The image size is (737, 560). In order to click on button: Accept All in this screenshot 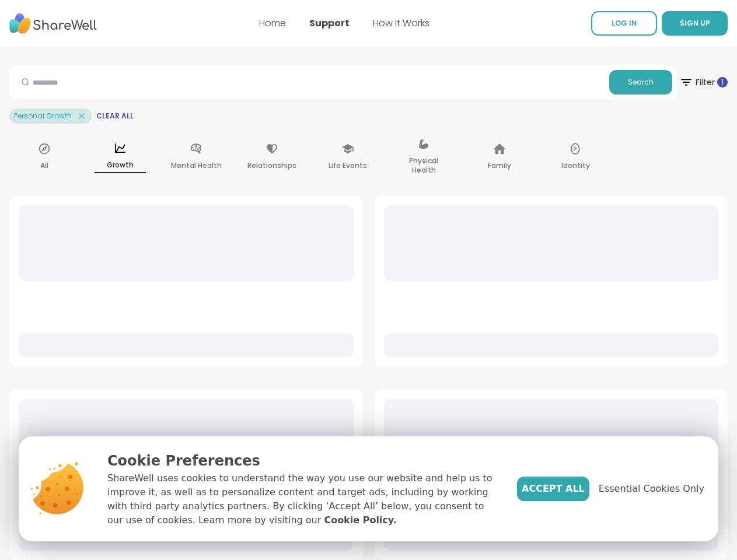, I will do `click(553, 489)`.